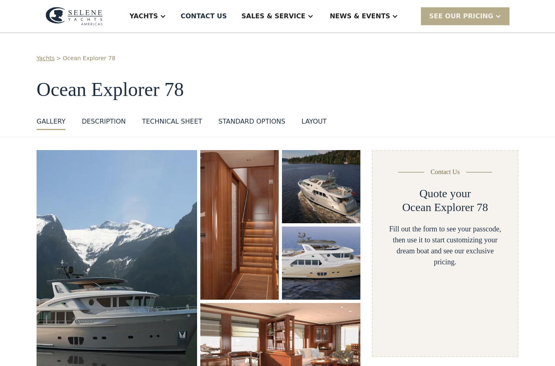 The image size is (555, 366). I want to click on h1: Ocean Explorer 78, so click(278, 89).